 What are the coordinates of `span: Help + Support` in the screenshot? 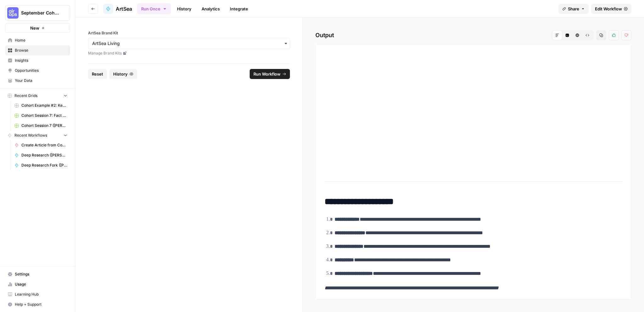 It's located at (41, 304).